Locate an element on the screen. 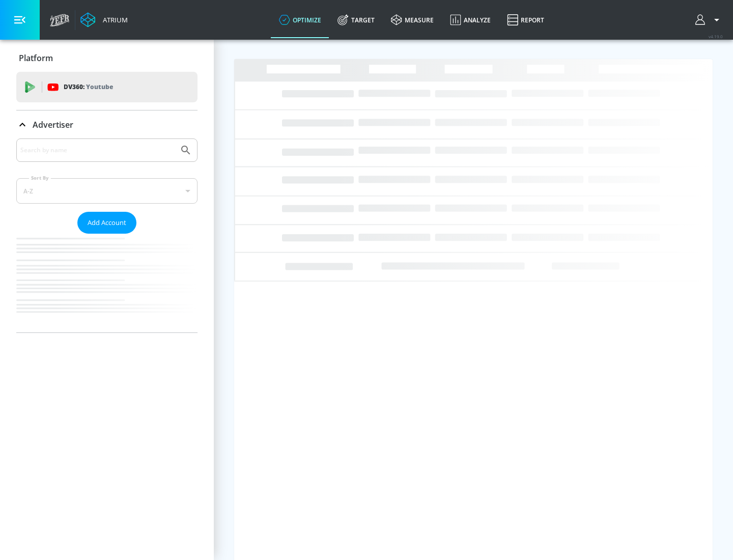 This screenshot has height=560, width=733. a: Report is located at coordinates (525, 20).